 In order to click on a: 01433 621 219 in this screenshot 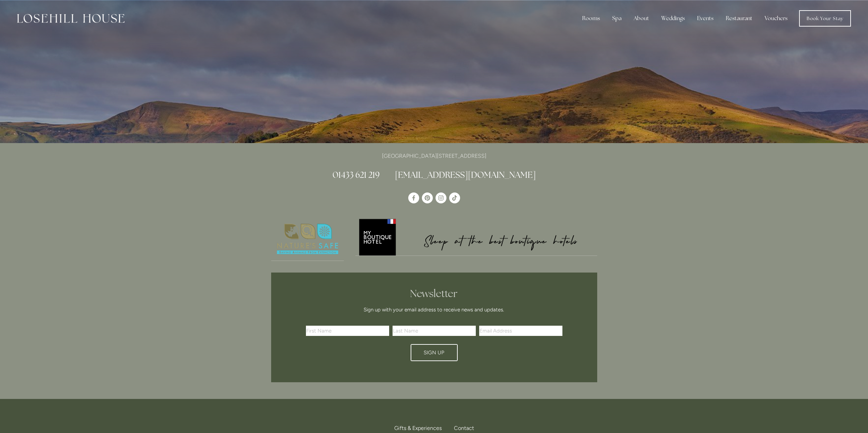, I will do `click(356, 175)`.